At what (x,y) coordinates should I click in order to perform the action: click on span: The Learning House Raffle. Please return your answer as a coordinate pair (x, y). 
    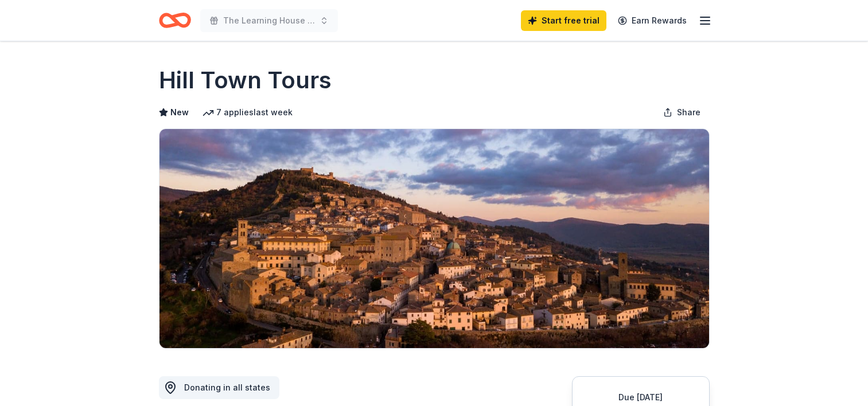
    Looking at the image, I should click on (269, 20).